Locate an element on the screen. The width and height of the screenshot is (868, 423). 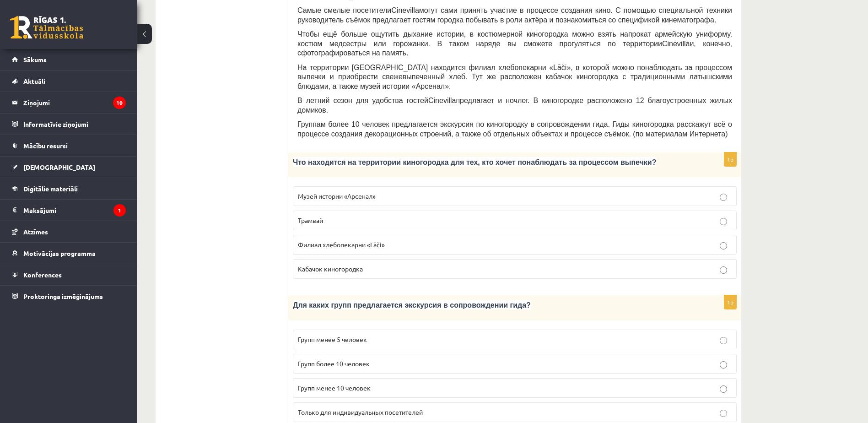
a: Motivācijas programma is located at coordinates (68, 253).